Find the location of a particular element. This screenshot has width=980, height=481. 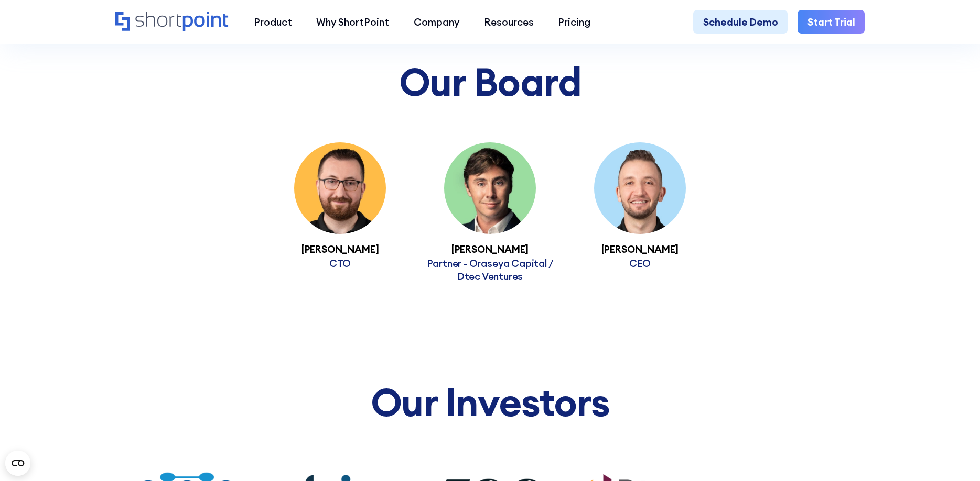

a: Start Trial is located at coordinates (831, 22).